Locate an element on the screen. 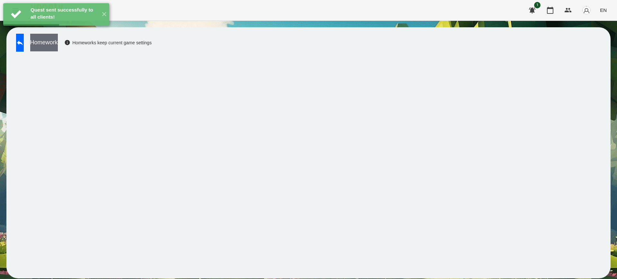 Image resolution: width=617 pixels, height=279 pixels. button: EN is located at coordinates (603, 10).